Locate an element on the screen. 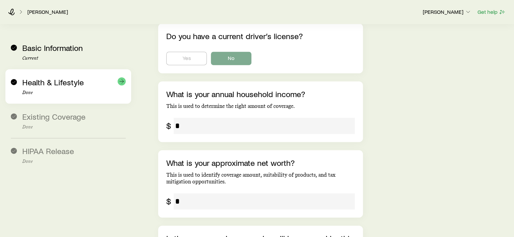 The height and width of the screenshot is (237, 514). span: HIPAA Release is located at coordinates (48, 151).